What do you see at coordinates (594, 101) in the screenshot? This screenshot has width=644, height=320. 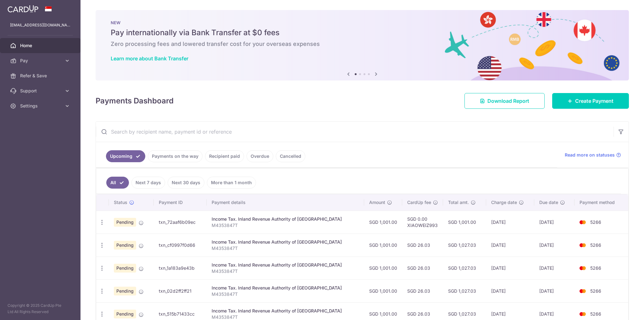 I see `span: Create Payment` at bounding box center [594, 101].